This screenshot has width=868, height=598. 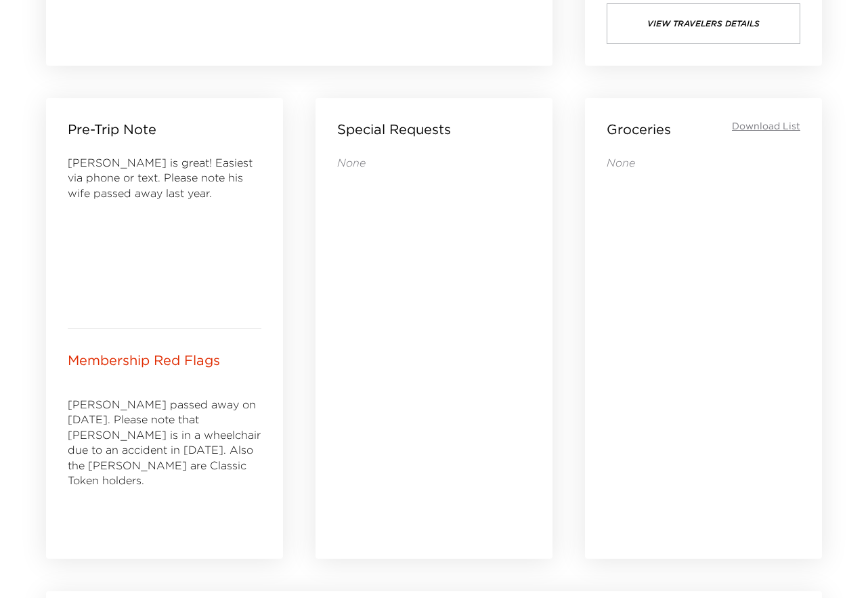 I want to click on p: Groceries, so click(x=638, y=129).